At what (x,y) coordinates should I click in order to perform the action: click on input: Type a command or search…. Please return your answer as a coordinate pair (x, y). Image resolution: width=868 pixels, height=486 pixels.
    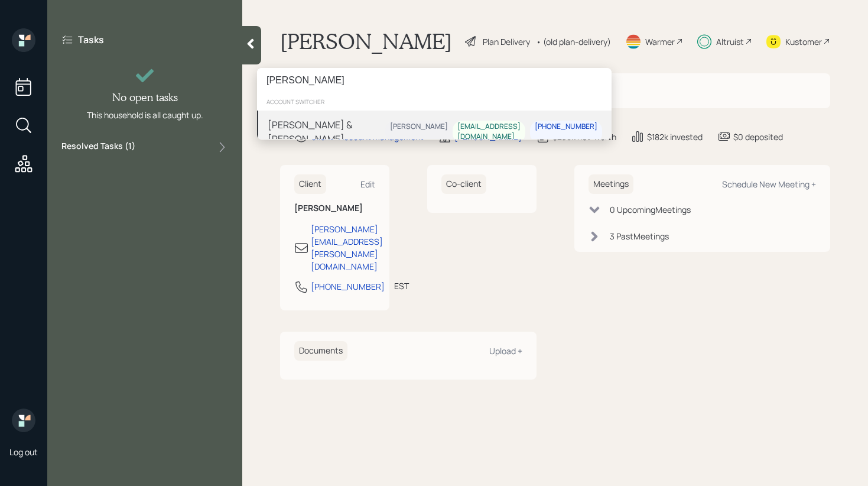
    Looking at the image, I should click on (435, 81).